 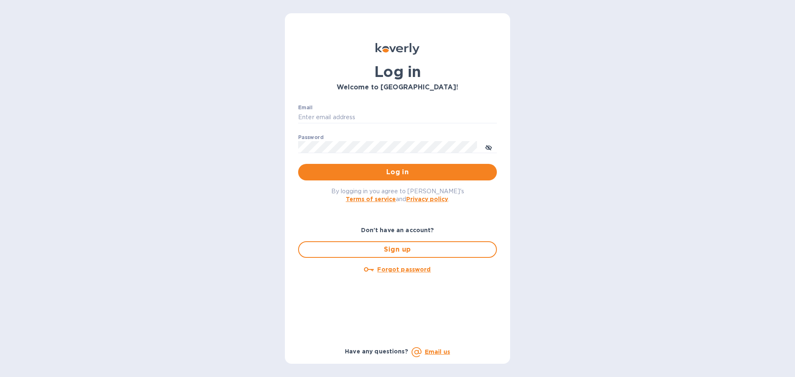 What do you see at coordinates (398, 230) in the screenshot?
I see `b: Don't have an account?` at bounding box center [398, 230].